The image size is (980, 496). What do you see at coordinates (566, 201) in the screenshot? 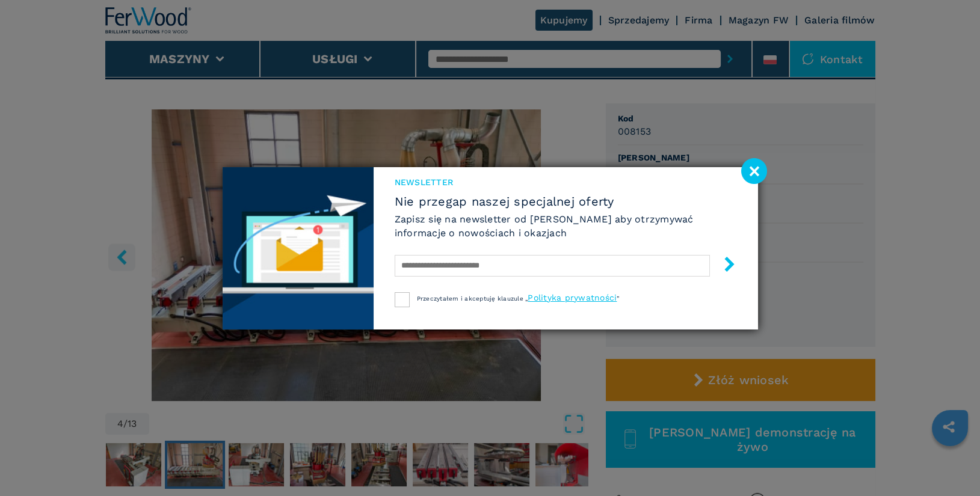
I see `span: Nie przegap naszej specjalnej oferty` at bounding box center [566, 201].